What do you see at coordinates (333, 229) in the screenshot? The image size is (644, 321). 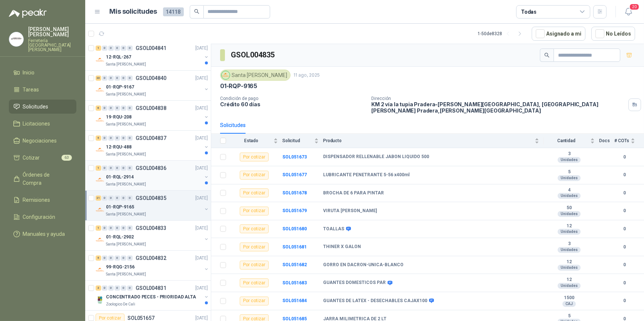 I see `b: TOALLAS` at bounding box center [333, 229].